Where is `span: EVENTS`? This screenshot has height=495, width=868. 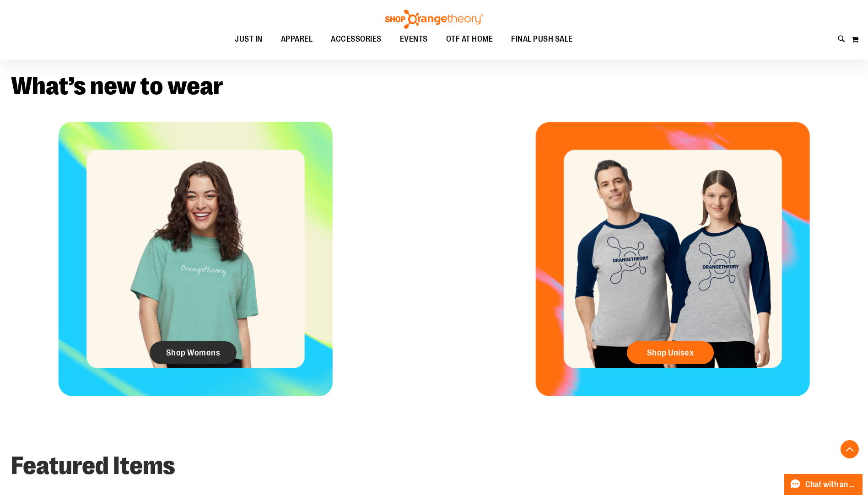 span: EVENTS is located at coordinates (413, 39).